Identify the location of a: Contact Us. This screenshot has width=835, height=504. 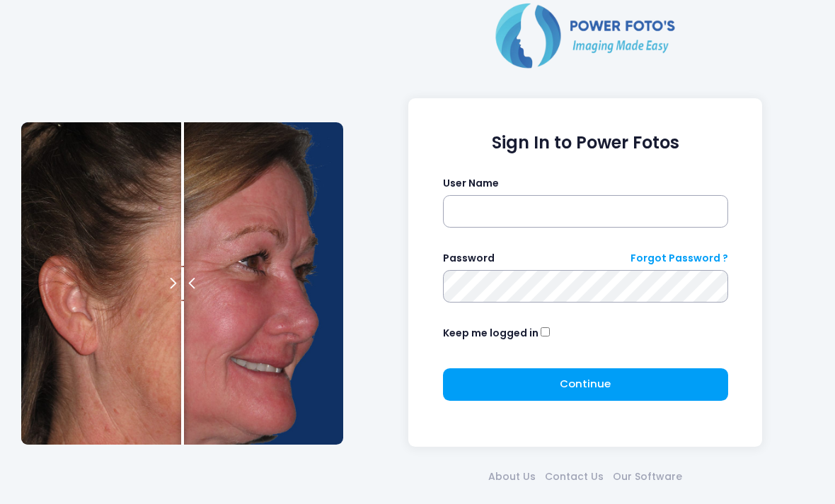
(574, 477).